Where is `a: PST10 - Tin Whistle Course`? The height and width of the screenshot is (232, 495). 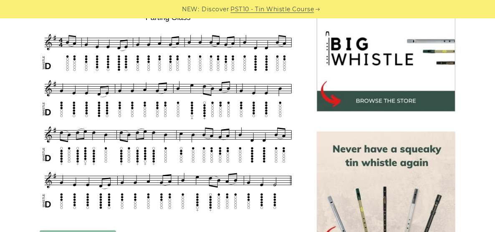
a: PST10 - Tin Whistle Course is located at coordinates (272, 9).